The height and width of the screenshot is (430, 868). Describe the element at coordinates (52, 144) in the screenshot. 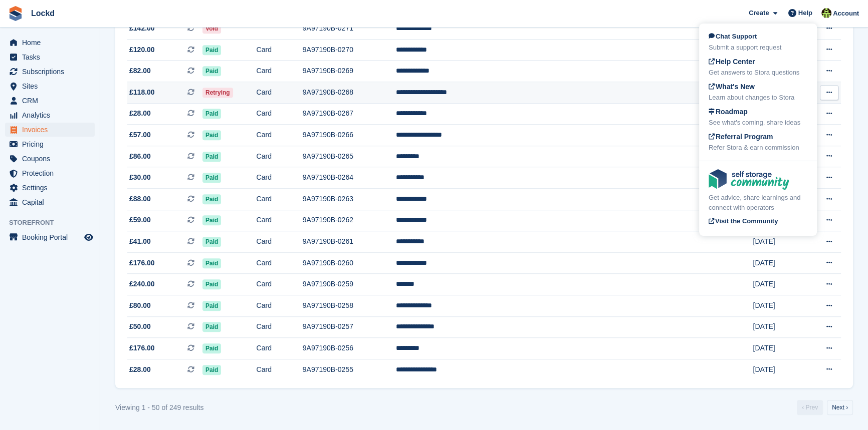

I see `span: Pricing` at that location.